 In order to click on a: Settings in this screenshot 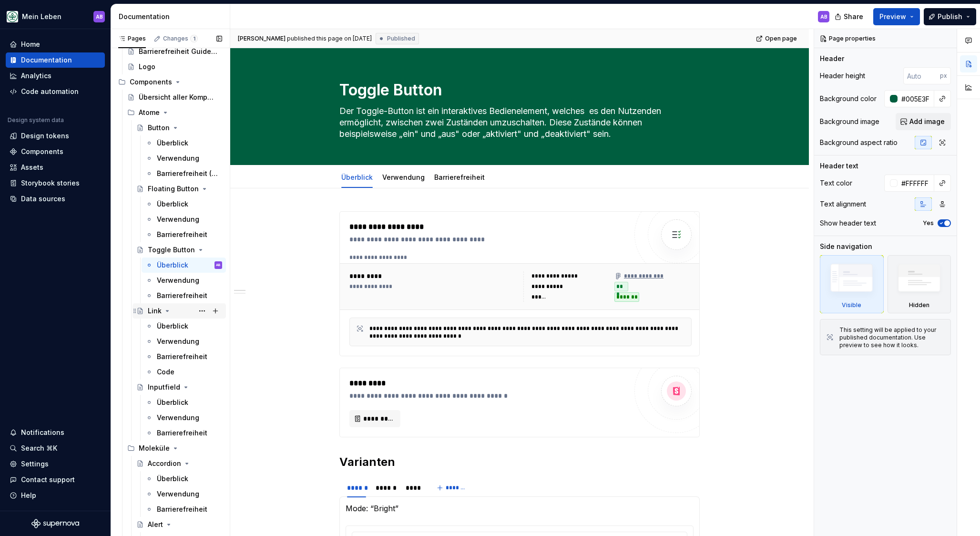, I will do `click(55, 463)`.